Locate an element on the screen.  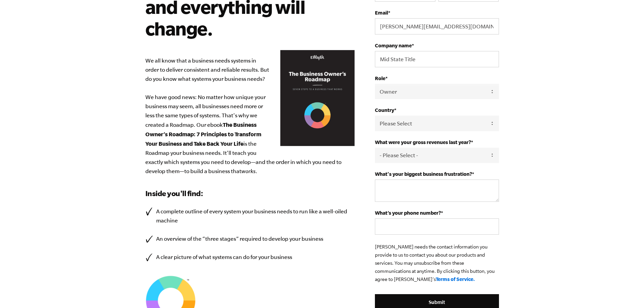
em: works is located at coordinates (248, 171).